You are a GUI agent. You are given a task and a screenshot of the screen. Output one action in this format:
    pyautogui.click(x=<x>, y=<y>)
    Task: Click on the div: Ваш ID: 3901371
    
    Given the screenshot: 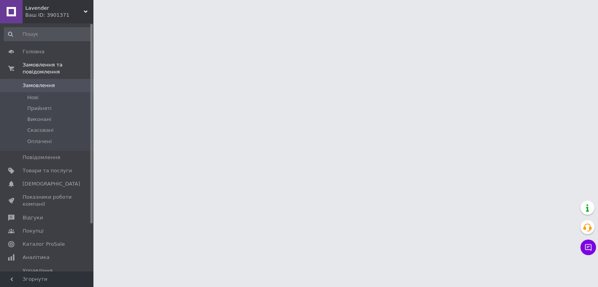 What is the action you would take?
    pyautogui.click(x=59, y=15)
    